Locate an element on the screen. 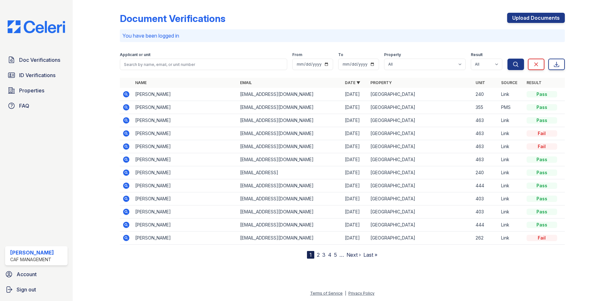 This screenshot has width=612, height=301. a: Privacy Policy is located at coordinates (362, 293).